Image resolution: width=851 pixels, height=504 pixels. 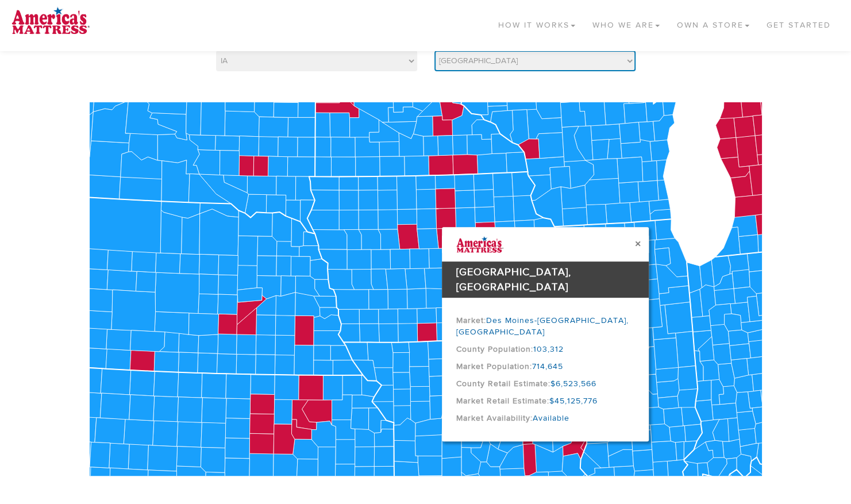 I want to click on a: How It Works, so click(x=536, y=23).